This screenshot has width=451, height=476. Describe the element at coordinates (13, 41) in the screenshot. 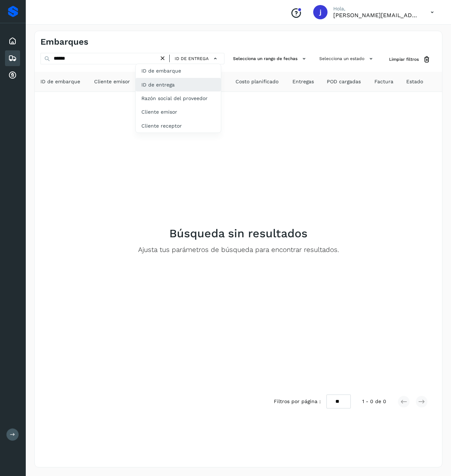

I see `div: Inicio` at that location.